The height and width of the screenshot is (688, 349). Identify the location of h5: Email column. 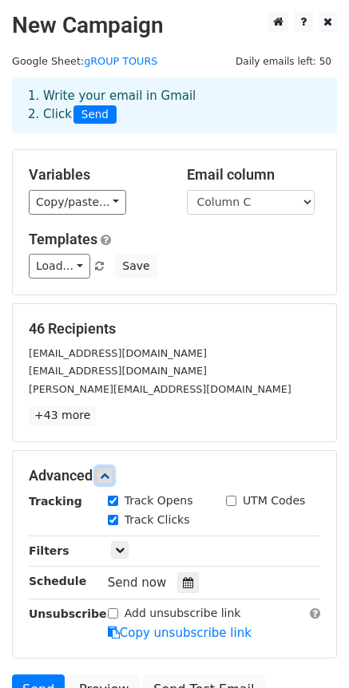
(254, 175).